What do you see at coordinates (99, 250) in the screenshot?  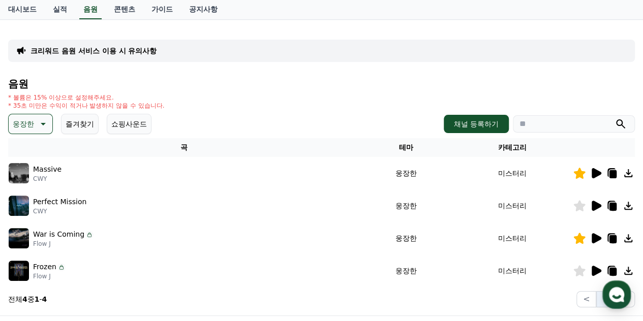 I see `a: 대화` at bounding box center [99, 250].